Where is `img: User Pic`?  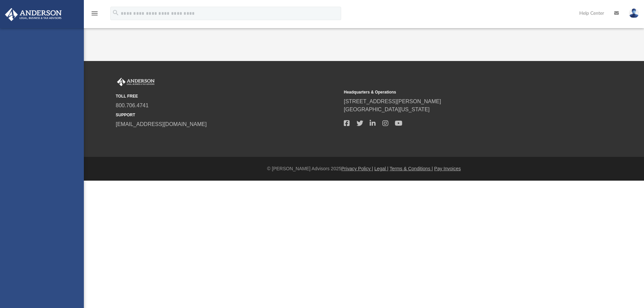 img: User Pic is located at coordinates (634, 13).